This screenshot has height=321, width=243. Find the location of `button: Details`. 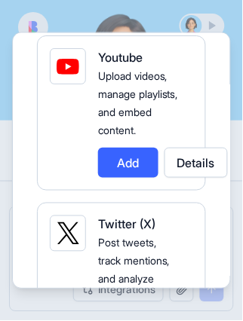

button: Details is located at coordinates (196, 164).